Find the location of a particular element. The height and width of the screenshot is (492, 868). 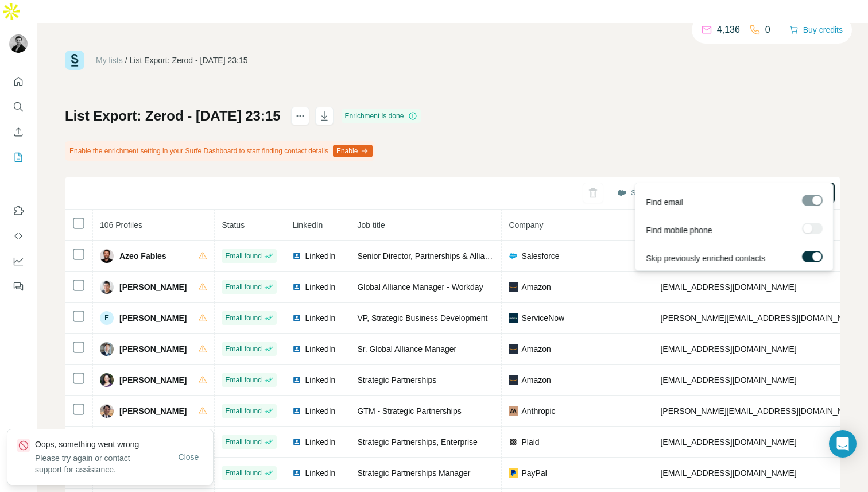

span: Skip previously enriched contacts is located at coordinates (705, 258).